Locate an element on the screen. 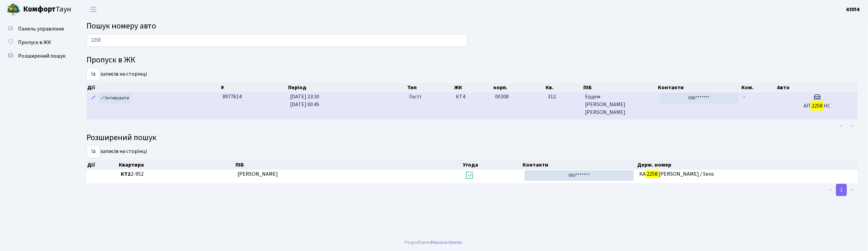 The image size is (868, 251). a: Розширений пошук is located at coordinates (37, 56).